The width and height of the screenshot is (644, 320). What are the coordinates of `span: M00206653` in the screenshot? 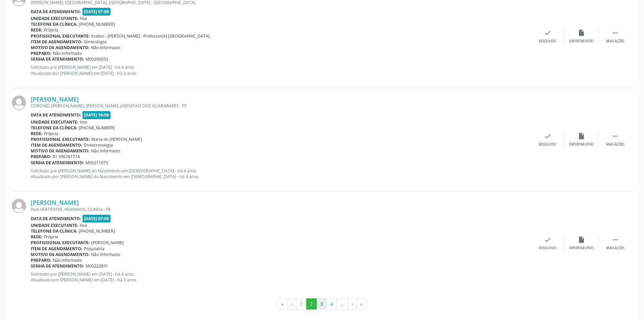 It's located at (97, 59).